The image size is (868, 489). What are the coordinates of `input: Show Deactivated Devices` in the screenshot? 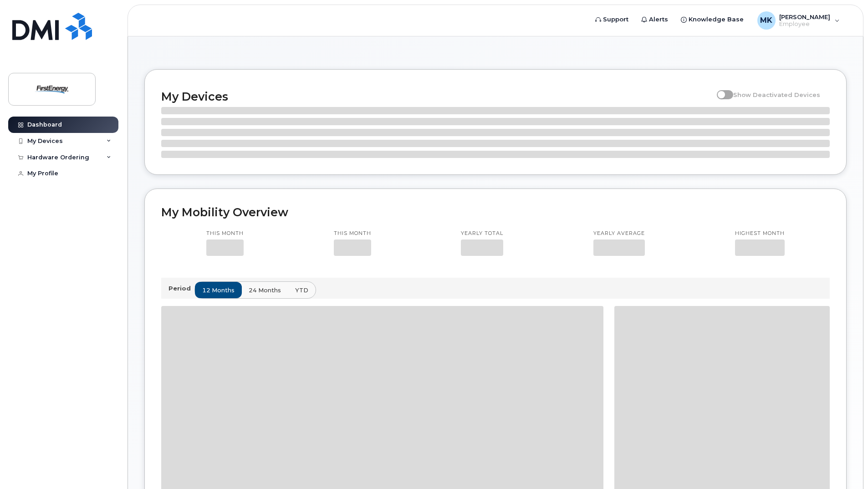 It's located at (720, 90).